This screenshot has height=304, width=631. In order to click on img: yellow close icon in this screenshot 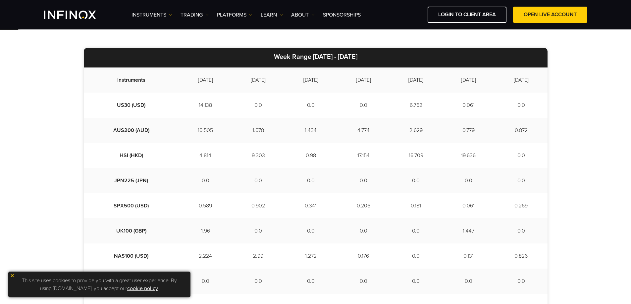, I will do `click(12, 276)`.